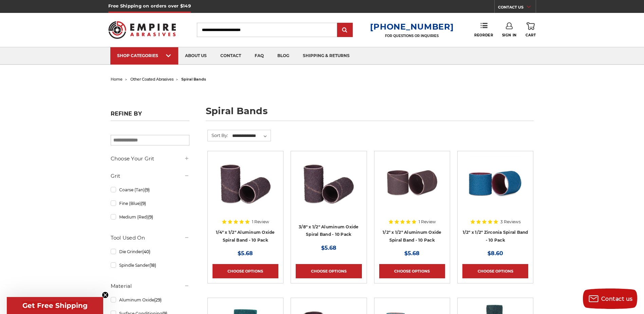  I want to click on a: shipping & returns, so click(326, 56).